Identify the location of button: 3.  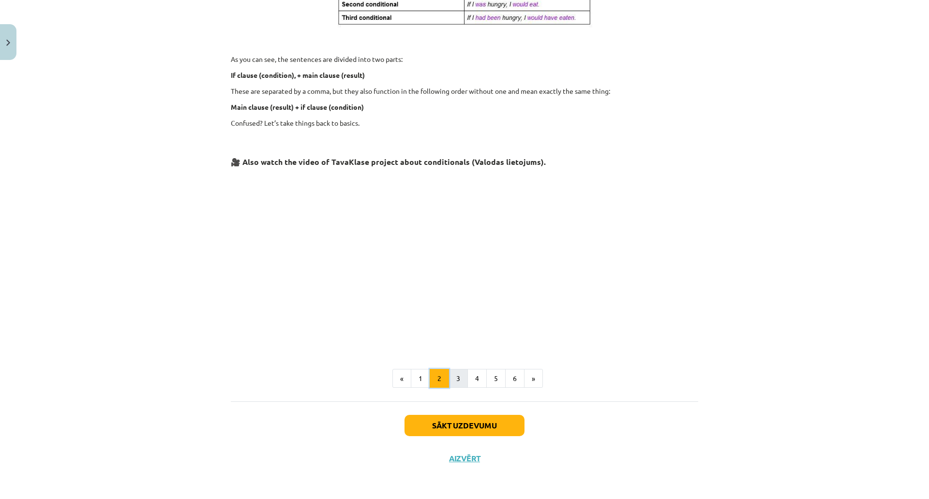
(458, 379).